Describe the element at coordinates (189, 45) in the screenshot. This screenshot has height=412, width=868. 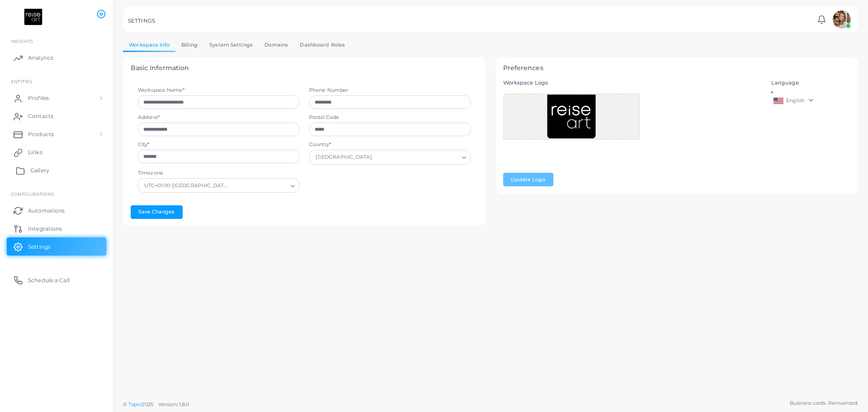
I see `a: Billing` at that location.